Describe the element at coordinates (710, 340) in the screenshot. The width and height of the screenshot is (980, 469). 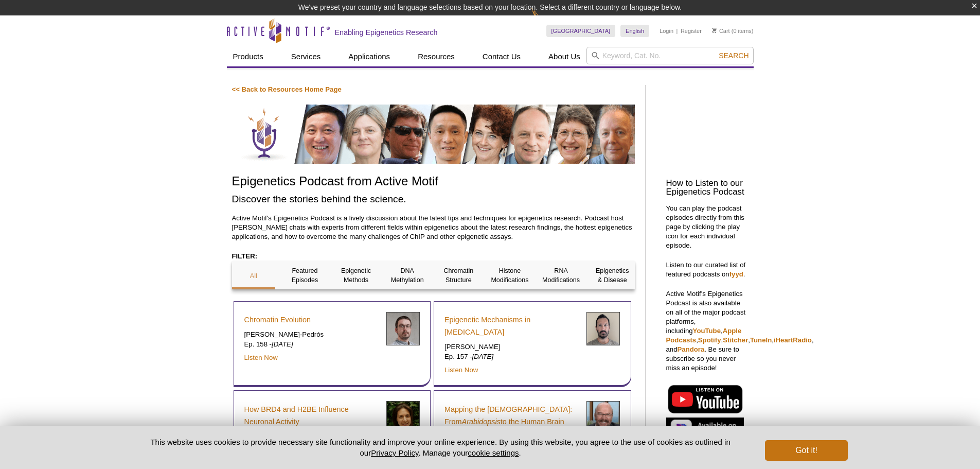
I see `a: Spotify` at that location.